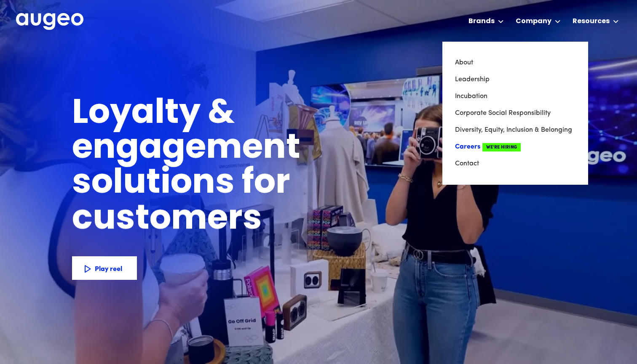 The width and height of the screenshot is (637, 364). Describe the element at coordinates (516, 130) in the screenshot. I see `a: Diversity, Equity, Inclusion & Belonging` at that location.